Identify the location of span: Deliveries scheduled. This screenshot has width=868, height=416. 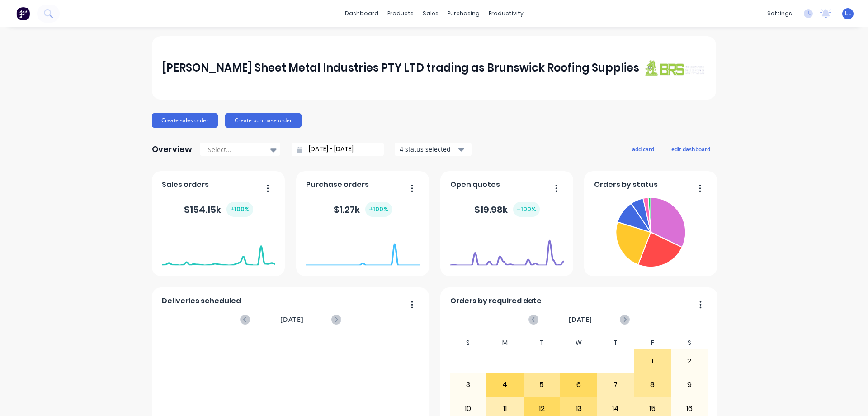
(201, 301).